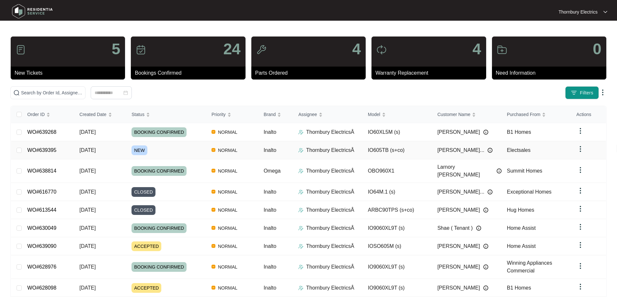 This screenshot has width=617, height=297. I want to click on td: IO64M.1 (s), so click(397, 192).